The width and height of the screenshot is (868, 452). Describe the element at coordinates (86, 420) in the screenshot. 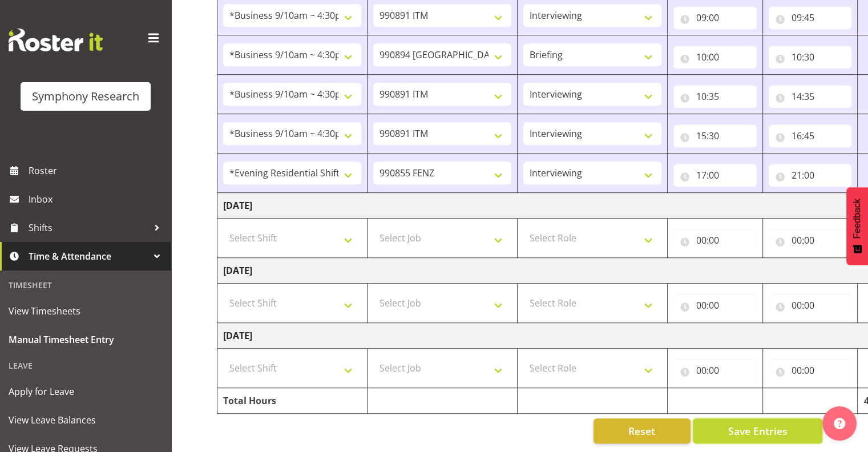

I see `a: View Leave Balances` at that location.